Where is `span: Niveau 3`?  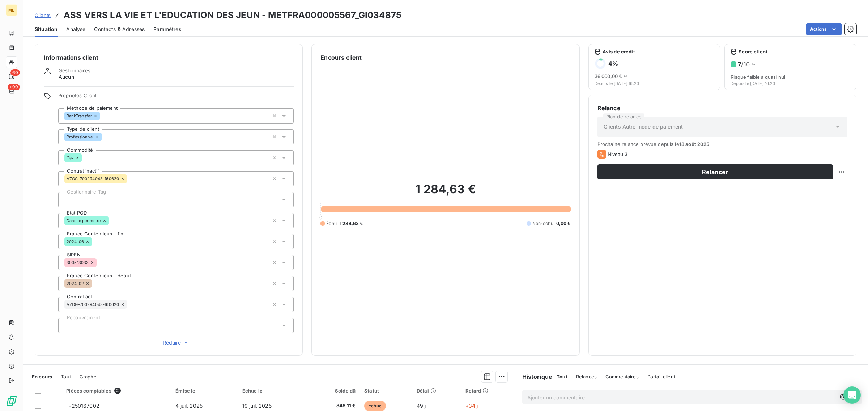 span: Niveau 3 is located at coordinates (617, 154).